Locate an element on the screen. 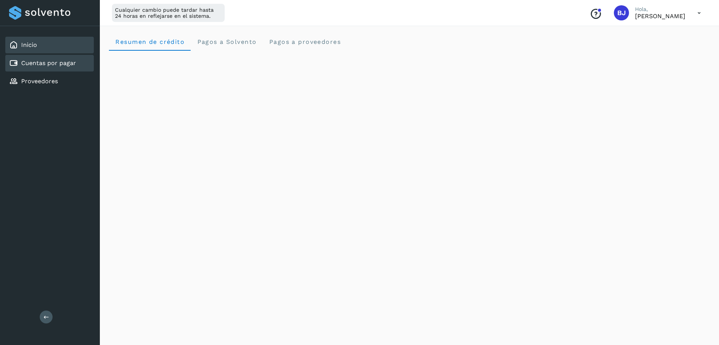 This screenshot has width=719, height=345. span: Resumen de crédito is located at coordinates (150, 42).